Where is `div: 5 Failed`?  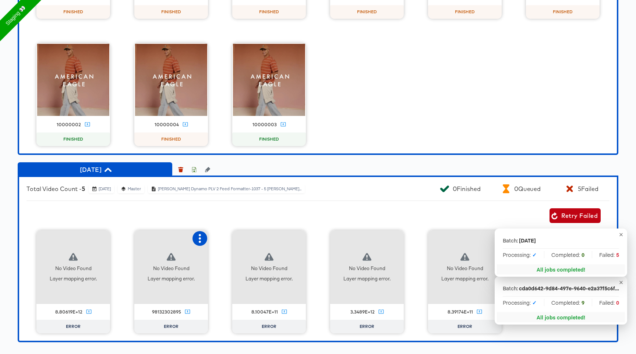 div: 5 Failed is located at coordinates (588, 189).